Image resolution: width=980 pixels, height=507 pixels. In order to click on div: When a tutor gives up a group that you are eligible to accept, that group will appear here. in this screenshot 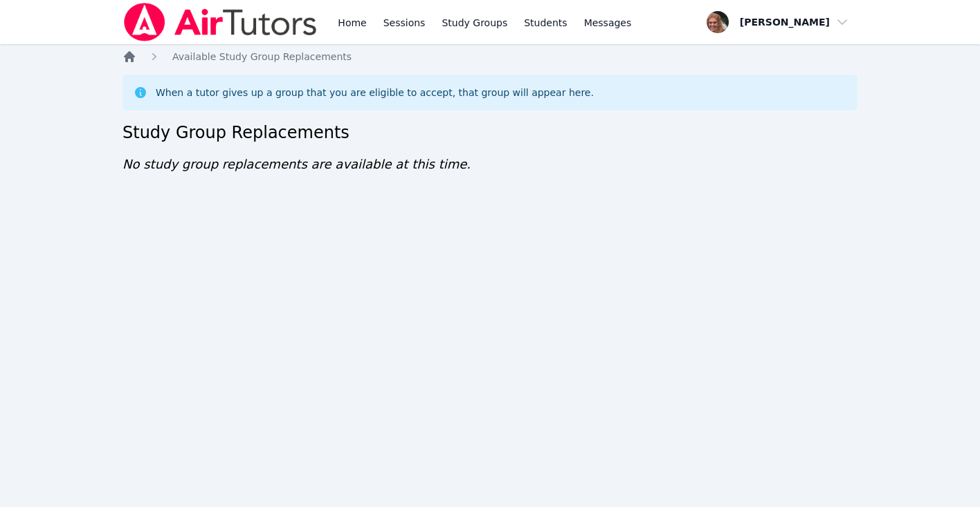, I will do `click(374, 93)`.